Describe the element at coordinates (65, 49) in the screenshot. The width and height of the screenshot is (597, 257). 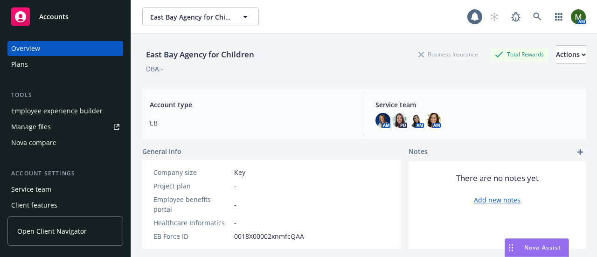
I see `a: Overview` at that location.